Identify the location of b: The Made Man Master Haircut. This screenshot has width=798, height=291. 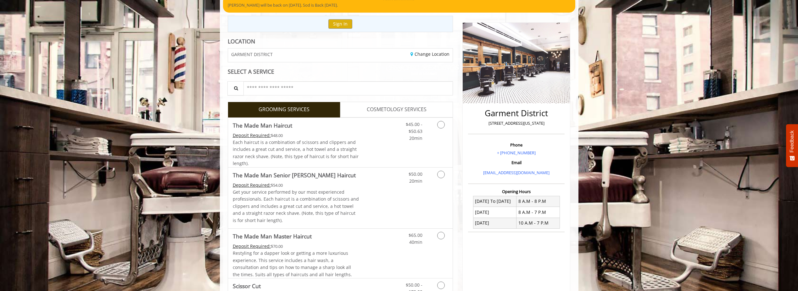
(272, 236).